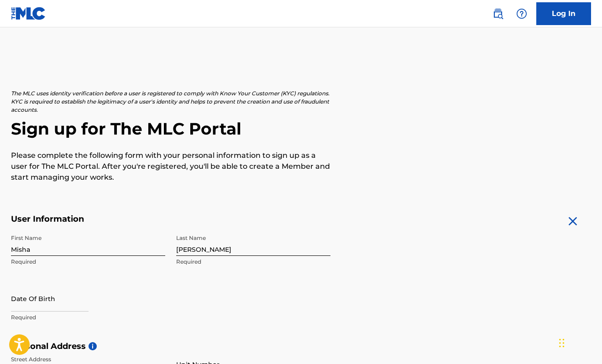 Image resolution: width=602 pixels, height=364 pixels. I want to click on img: help, so click(521, 14).